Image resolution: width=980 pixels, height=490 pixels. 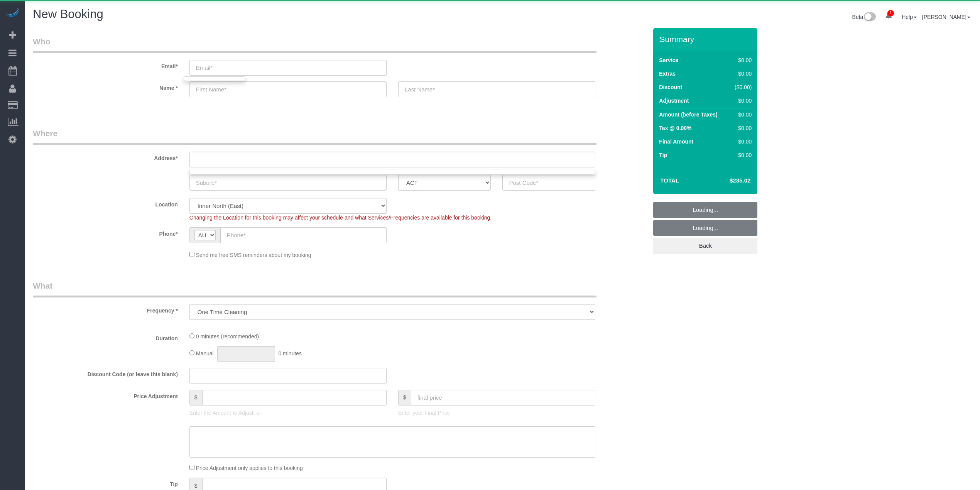 What do you see at coordinates (889, 16) in the screenshot?
I see `a: 1` at bounding box center [889, 16].